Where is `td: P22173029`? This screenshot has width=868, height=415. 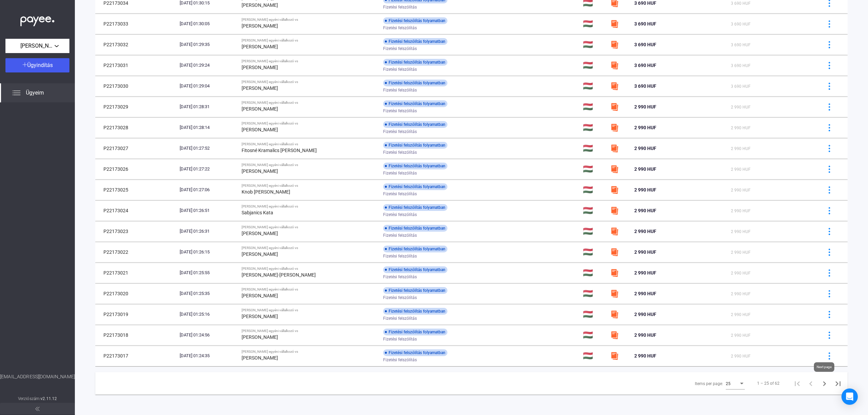 td: P22173029 is located at coordinates (136, 107).